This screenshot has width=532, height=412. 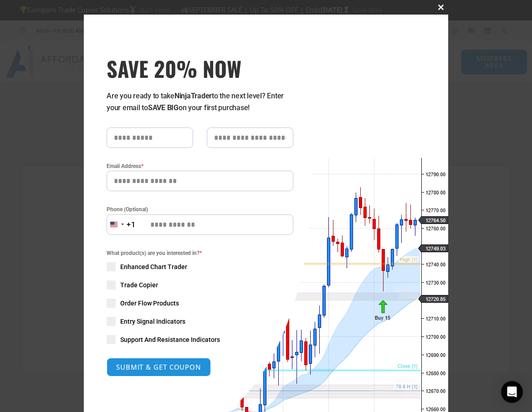 What do you see at coordinates (200, 166) in the screenshot?
I see `label: Email Address` at bounding box center [200, 166].